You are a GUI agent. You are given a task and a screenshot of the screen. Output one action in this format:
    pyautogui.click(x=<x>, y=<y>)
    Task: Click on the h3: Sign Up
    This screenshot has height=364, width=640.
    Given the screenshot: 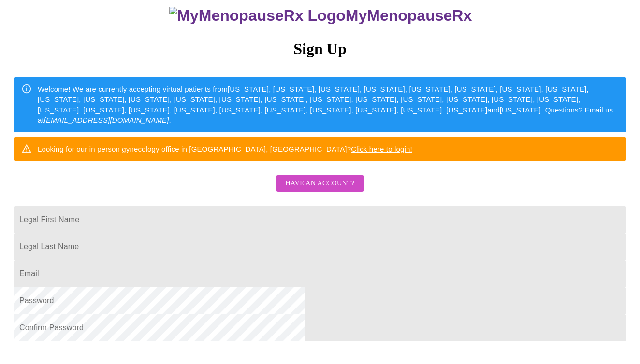 What is the action you would take?
    pyautogui.click(x=320, y=49)
    